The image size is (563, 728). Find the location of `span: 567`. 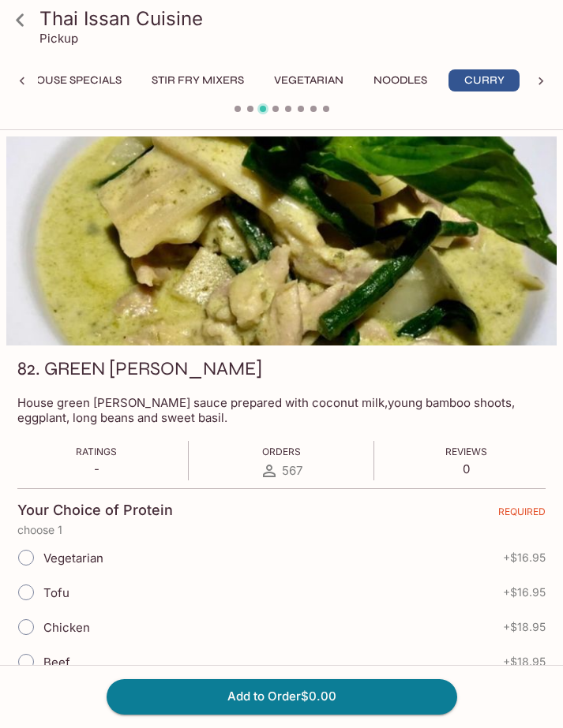

span: 567 is located at coordinates (292, 471).